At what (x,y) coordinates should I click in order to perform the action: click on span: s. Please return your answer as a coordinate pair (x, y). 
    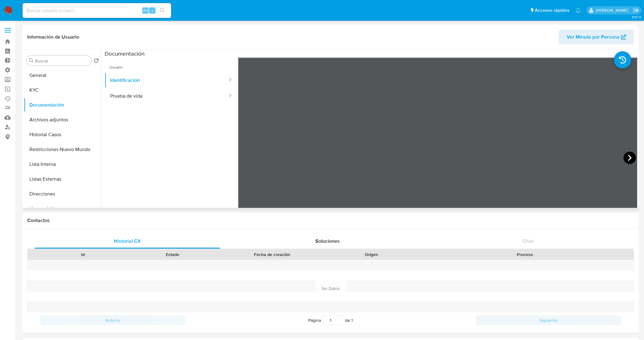
    Looking at the image, I should click on (152, 11).